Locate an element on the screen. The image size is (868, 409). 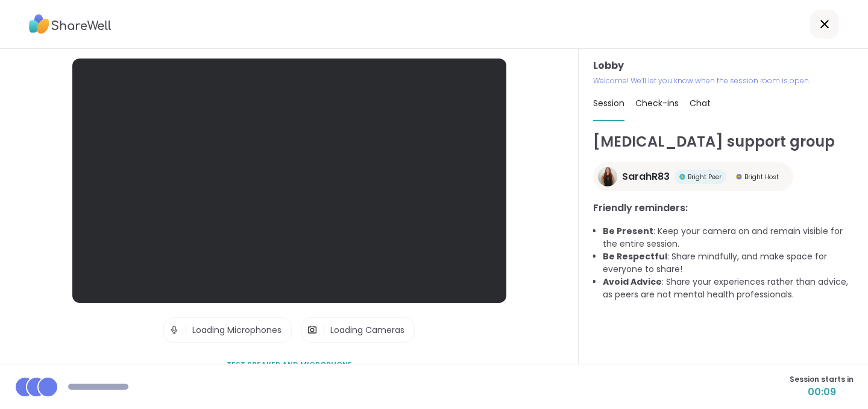
span: Test speaker and microphone is located at coordinates (289, 365).